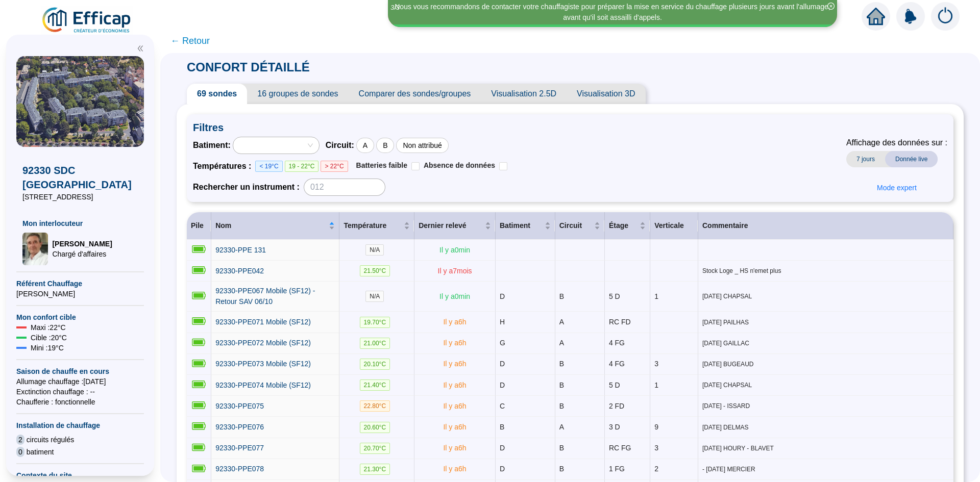 This screenshot has height=482, width=980. What do you see at coordinates (334, 167) in the screenshot?
I see `span: > 22°C` at bounding box center [334, 167].